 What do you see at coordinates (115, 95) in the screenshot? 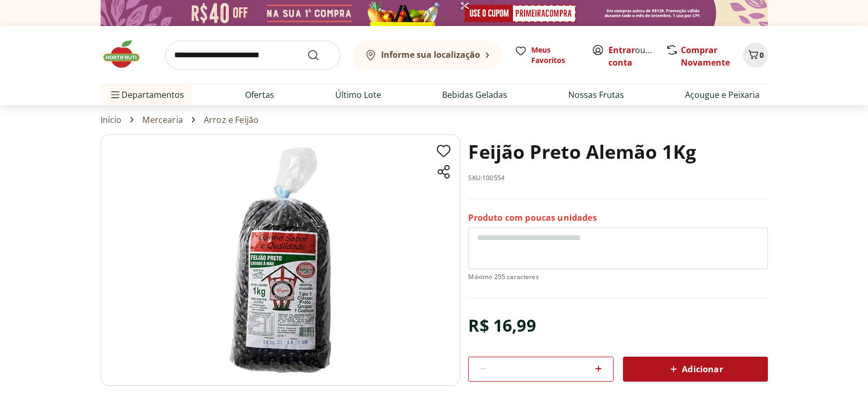
I see `button: Menu` at bounding box center [115, 95].